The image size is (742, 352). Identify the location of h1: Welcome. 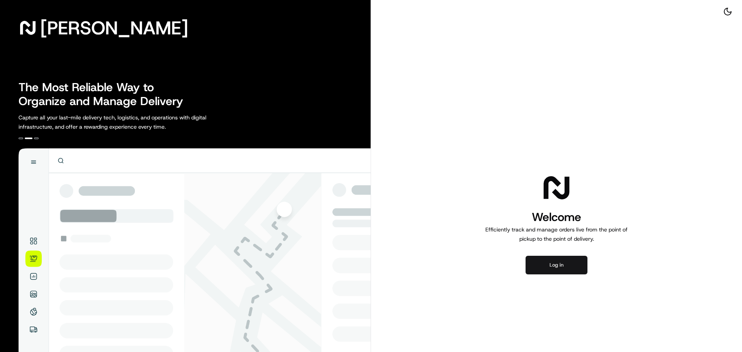
(557, 217).